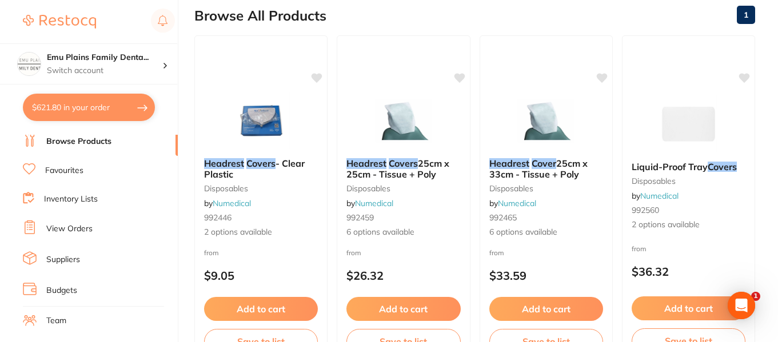 This screenshot has height=342, width=778. Describe the element at coordinates (688, 124) in the screenshot. I see `img: Liquid-Proof Tray Covers` at that location.